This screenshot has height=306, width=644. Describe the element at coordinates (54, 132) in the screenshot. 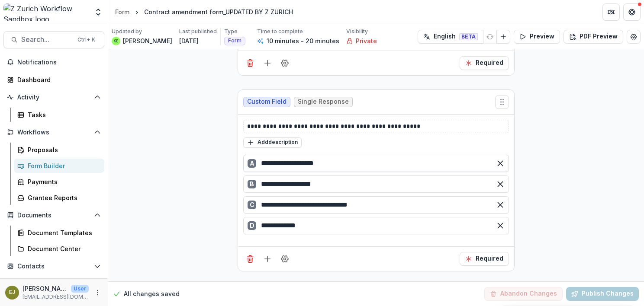

I see `button: Open Workflows` at that location.